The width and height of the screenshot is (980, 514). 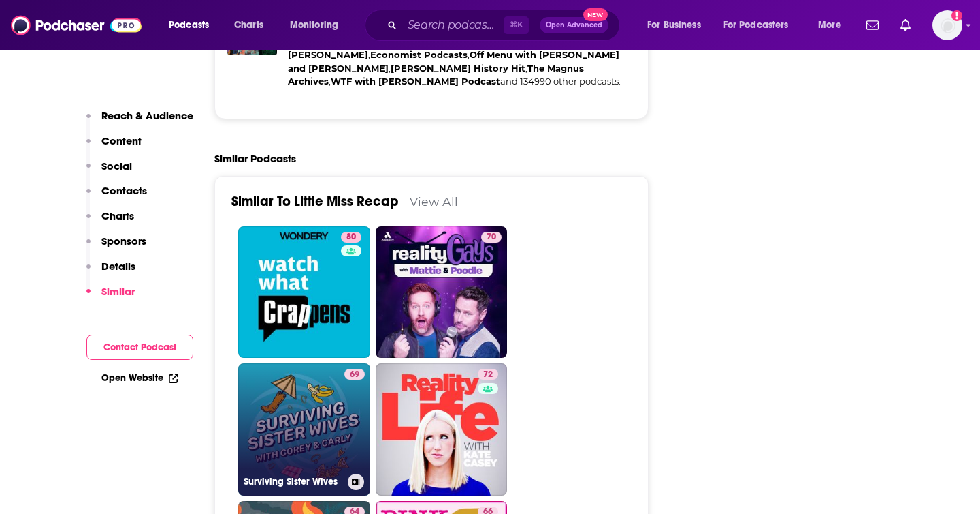 What do you see at coordinates (140, 347) in the screenshot?
I see `button: Contact Podcast` at bounding box center [140, 347].